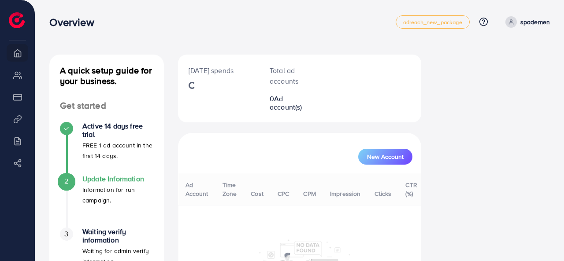 This screenshot has height=261, width=564. I want to click on p: FREE 1 ad account in the first 14 days., so click(118, 151).